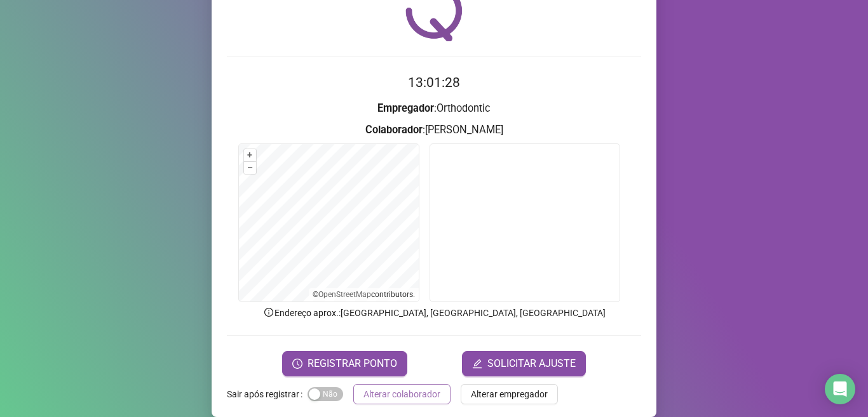 The height and width of the screenshot is (417, 868). What do you see at coordinates (352, 364) in the screenshot?
I see `span: REGISTRAR PONTO` at bounding box center [352, 364].